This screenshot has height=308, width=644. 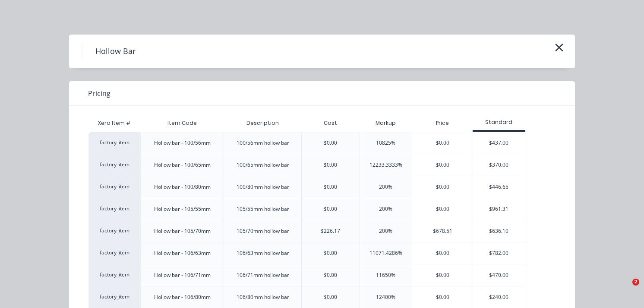 I want to click on span: 2, so click(x=636, y=282).